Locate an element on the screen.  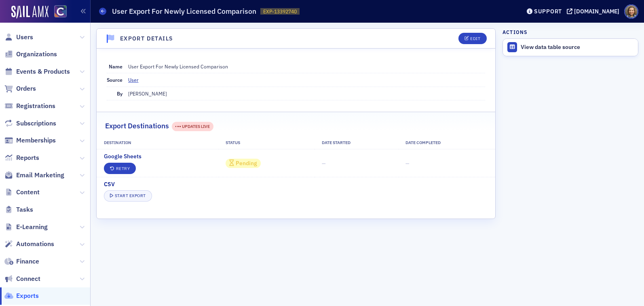
a: Events & Products is located at coordinates (37, 72).